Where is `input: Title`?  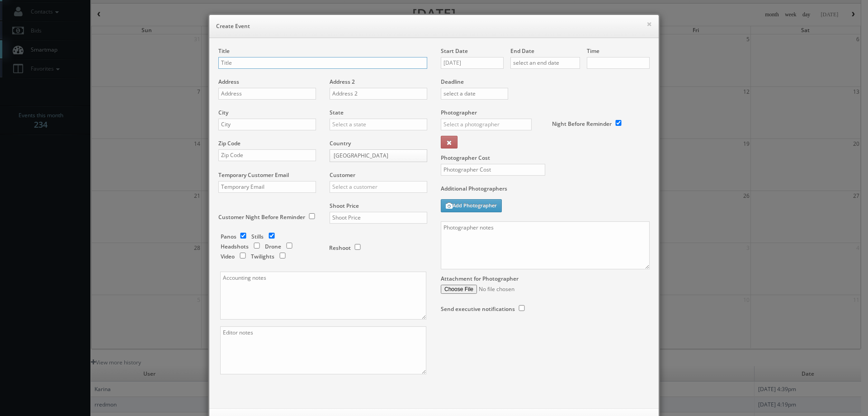
input: Title is located at coordinates (322, 63).